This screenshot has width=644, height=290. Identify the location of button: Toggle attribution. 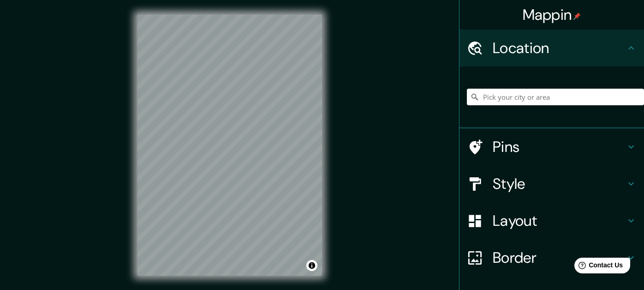
(312, 265).